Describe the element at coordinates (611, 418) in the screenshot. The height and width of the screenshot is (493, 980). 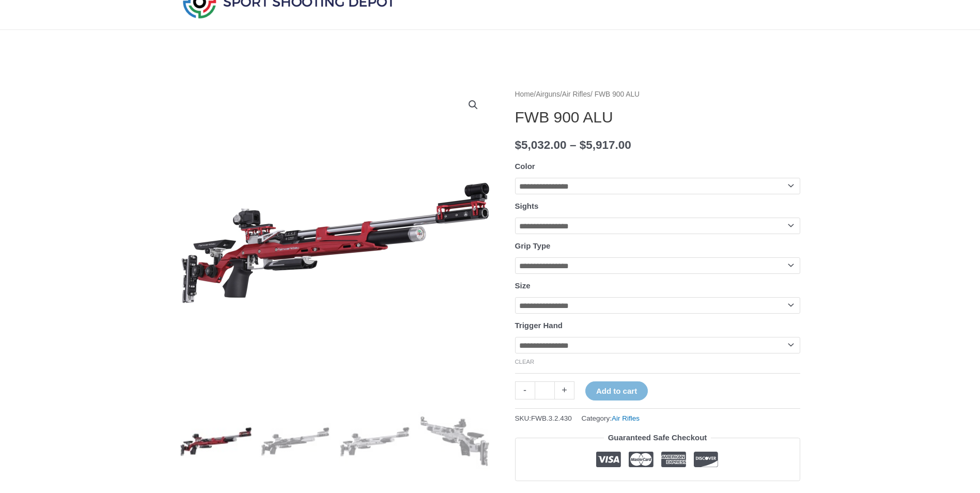
I see `span: Category:` at that location.